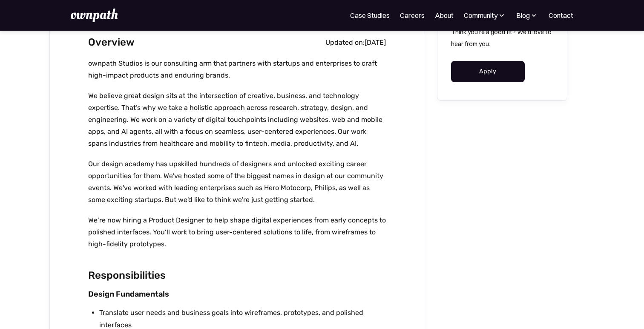 The width and height of the screenshot is (644, 329). What do you see at coordinates (129, 294) in the screenshot?
I see `strong: Design Fundamentals` at bounding box center [129, 294].